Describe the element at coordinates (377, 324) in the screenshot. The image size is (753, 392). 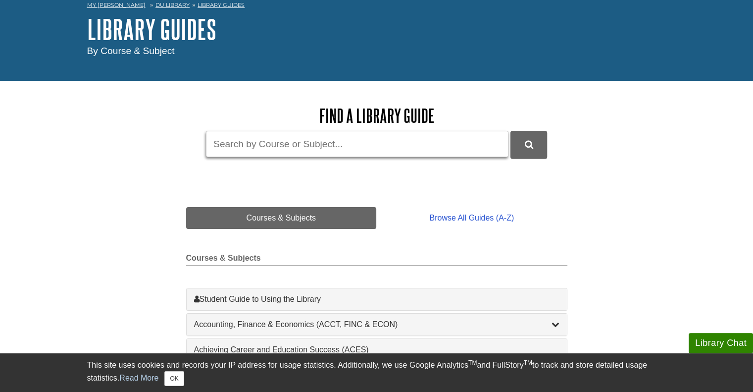
I see `div: Accounting, Finance & Economics (ACCT, FINC & ECON)` at that location.